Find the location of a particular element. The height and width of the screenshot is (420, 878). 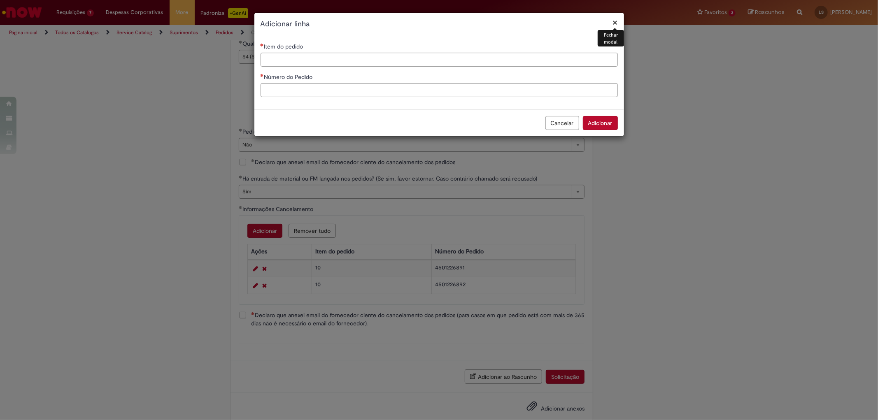

h2: Adicionar linha is located at coordinates (439, 24).